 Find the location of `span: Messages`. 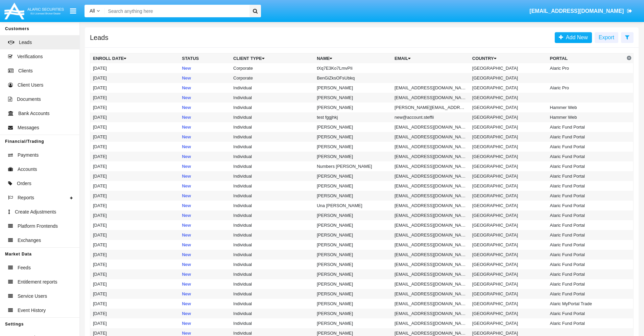

span: Messages is located at coordinates (28, 128).